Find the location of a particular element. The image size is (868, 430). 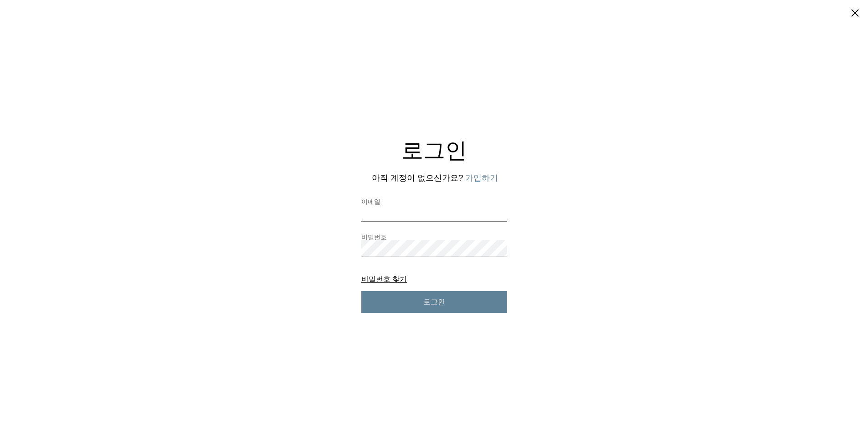

span: 아직 계정이 없으신가요? is located at coordinates (417, 178).